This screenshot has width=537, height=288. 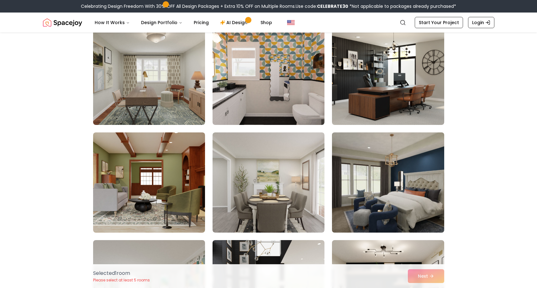 I want to click on a: Pricing, so click(x=201, y=23).